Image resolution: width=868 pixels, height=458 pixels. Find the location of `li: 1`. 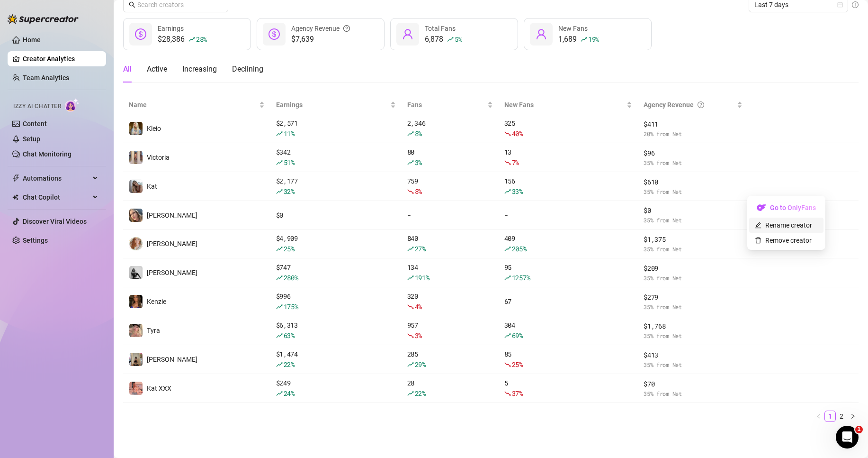

li: 1 is located at coordinates (831, 417).